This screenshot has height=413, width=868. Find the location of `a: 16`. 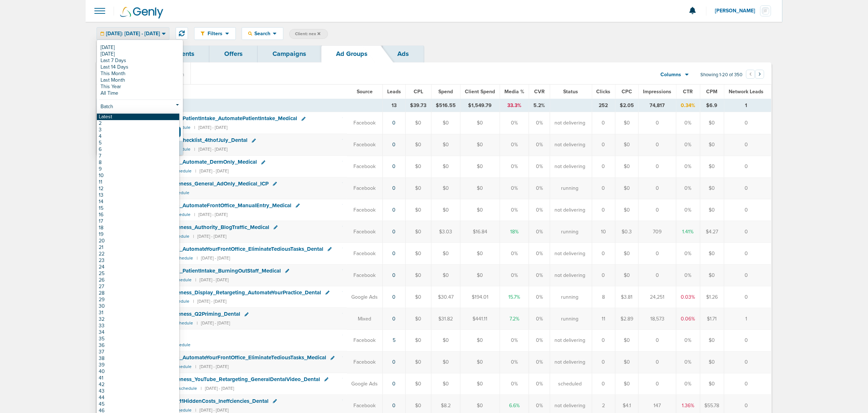

a: 16 is located at coordinates (138, 215).